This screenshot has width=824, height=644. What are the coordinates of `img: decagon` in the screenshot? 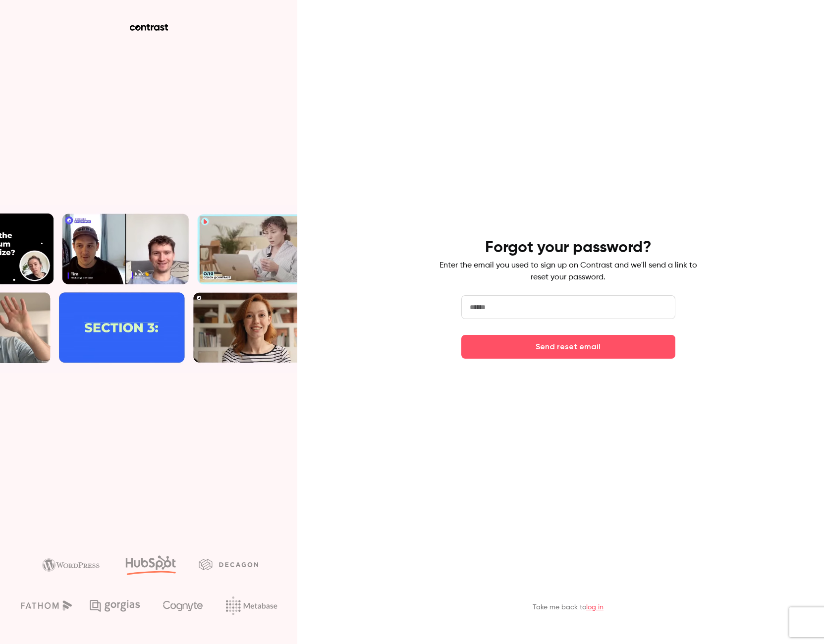 It's located at (228, 564).